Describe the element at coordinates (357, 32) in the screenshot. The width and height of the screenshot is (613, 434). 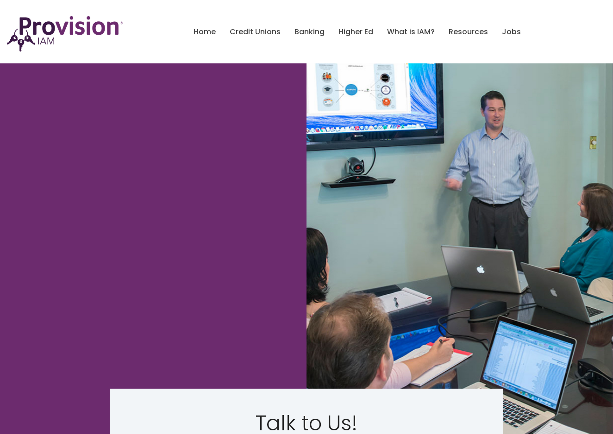
I see `nav: menu` at that location.